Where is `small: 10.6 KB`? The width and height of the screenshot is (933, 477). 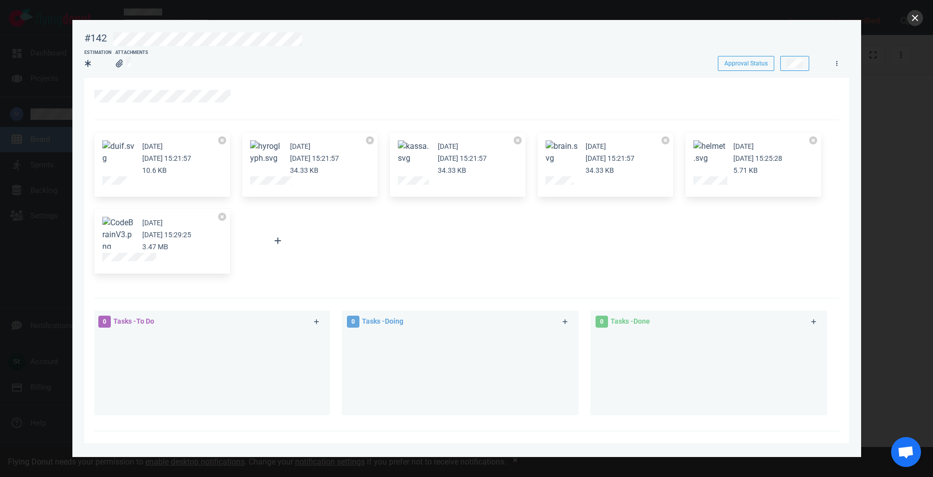
small: 10.6 KB is located at coordinates (154, 170).